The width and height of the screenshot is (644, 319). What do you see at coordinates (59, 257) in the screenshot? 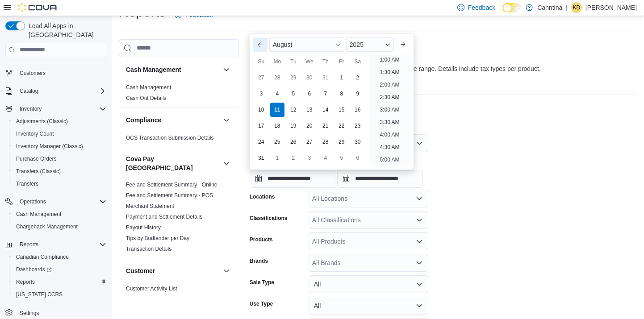
I see `button: Canadian Compliance` at bounding box center [59, 257].